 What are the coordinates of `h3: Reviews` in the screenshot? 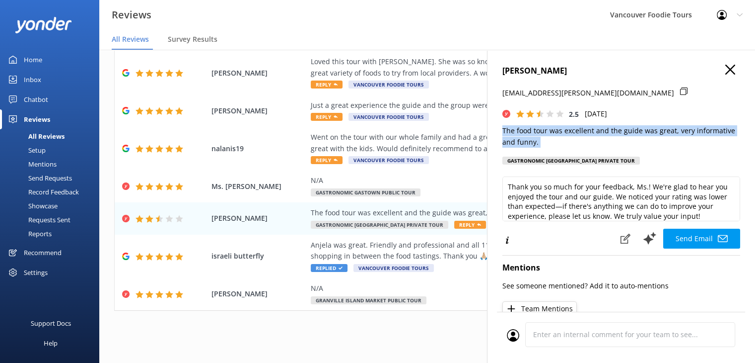 It's located at (132, 15).